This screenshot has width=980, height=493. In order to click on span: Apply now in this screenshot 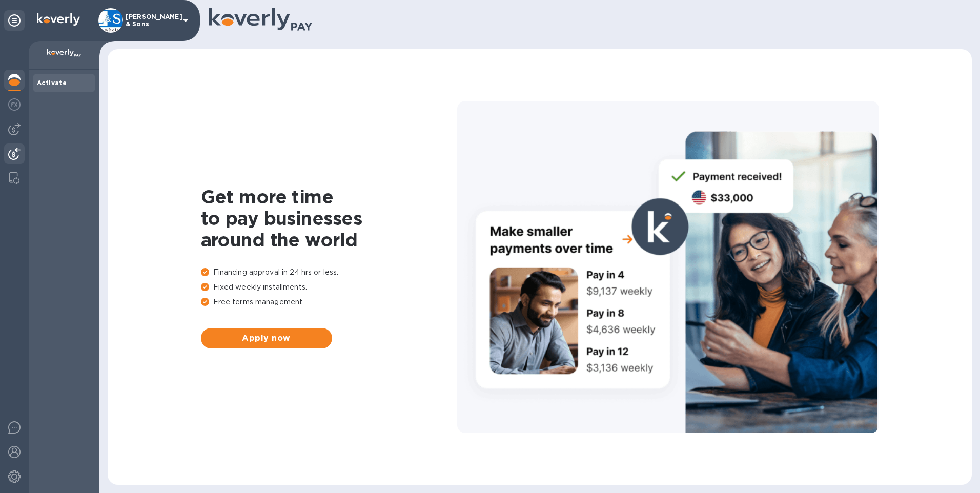, I will do `click(266, 338)`.